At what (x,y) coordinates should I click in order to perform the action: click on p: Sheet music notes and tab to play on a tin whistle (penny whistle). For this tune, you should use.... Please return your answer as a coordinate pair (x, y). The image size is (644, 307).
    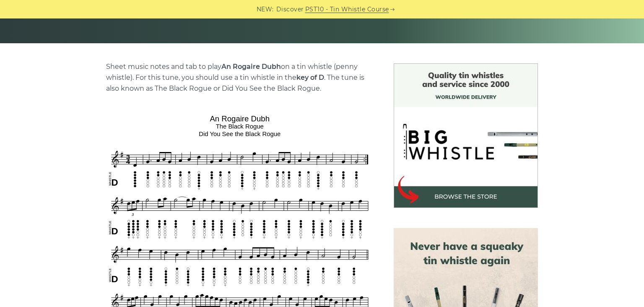
    Looking at the image, I should click on (240, 78).